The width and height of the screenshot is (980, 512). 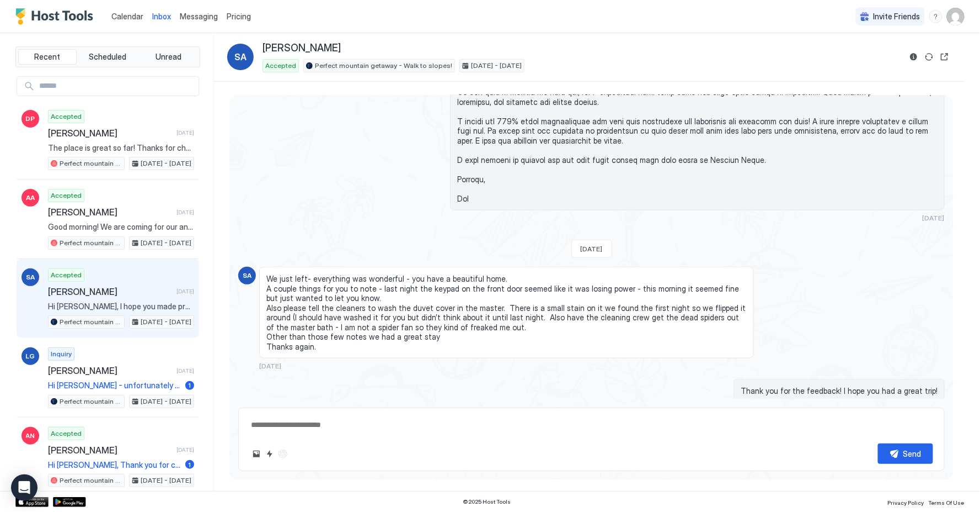 I want to click on a: Inbox, so click(x=162, y=16).